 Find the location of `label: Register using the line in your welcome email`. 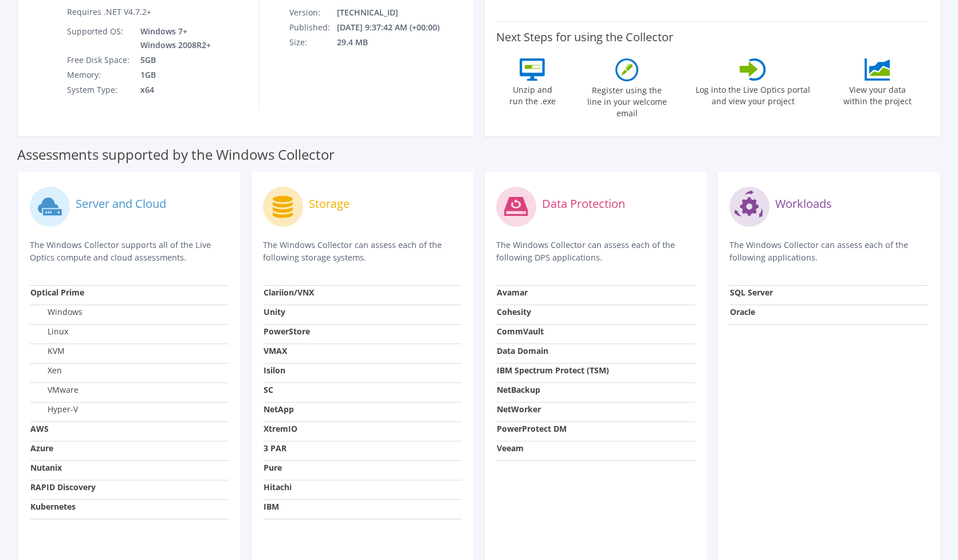

label: Register using the line in your welcome email is located at coordinates (627, 101).